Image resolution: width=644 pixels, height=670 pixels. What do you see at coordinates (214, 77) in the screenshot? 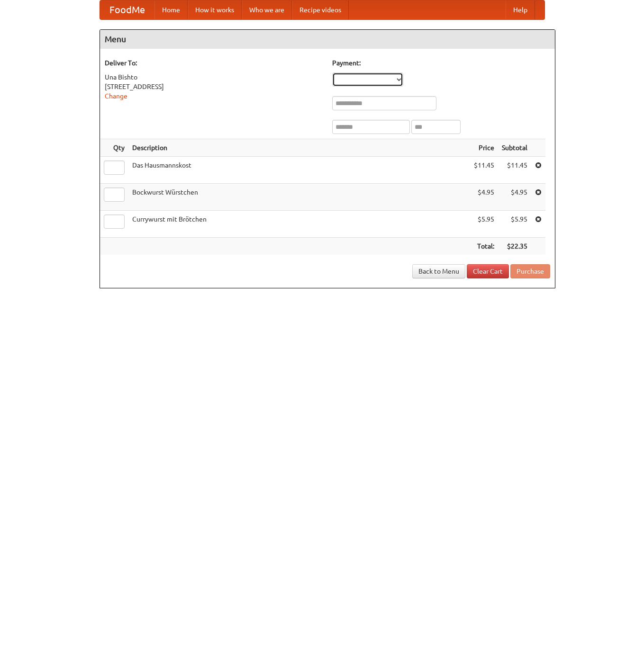
I see `div: Una Bishto` at bounding box center [214, 77].